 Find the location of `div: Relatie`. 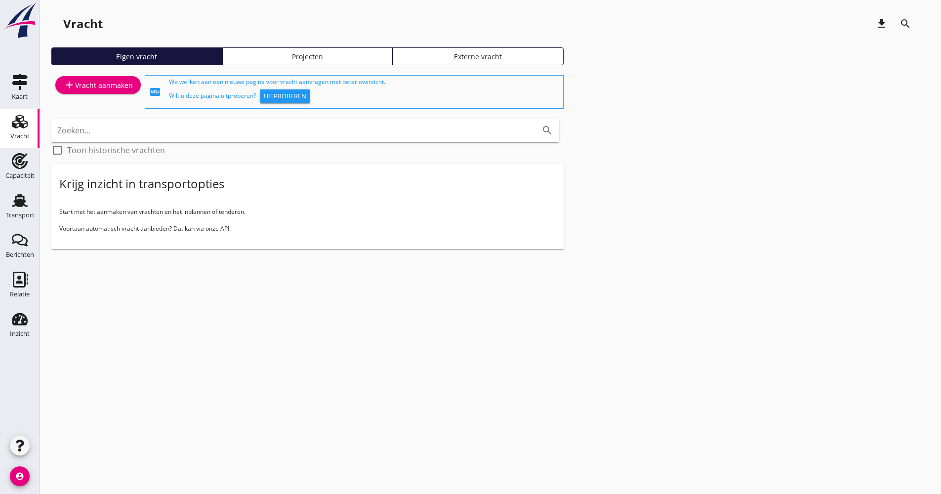

div: Relatie is located at coordinates (20, 294).